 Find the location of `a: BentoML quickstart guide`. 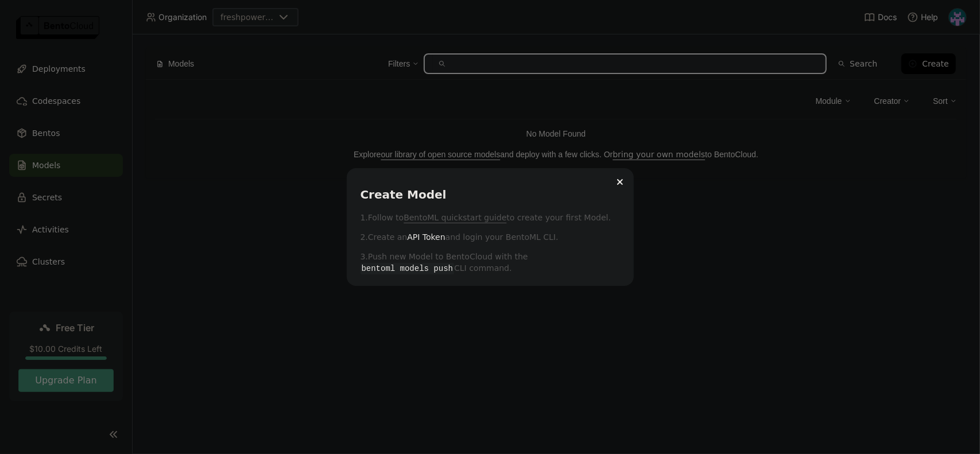

a: BentoML quickstart guide is located at coordinates (455, 218).